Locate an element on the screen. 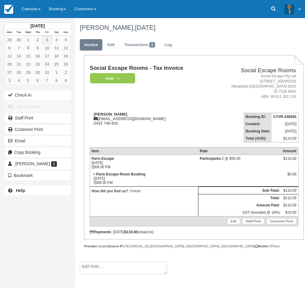 This screenshot has width=305, height=288. a: 18 is located at coordinates (56, 56).